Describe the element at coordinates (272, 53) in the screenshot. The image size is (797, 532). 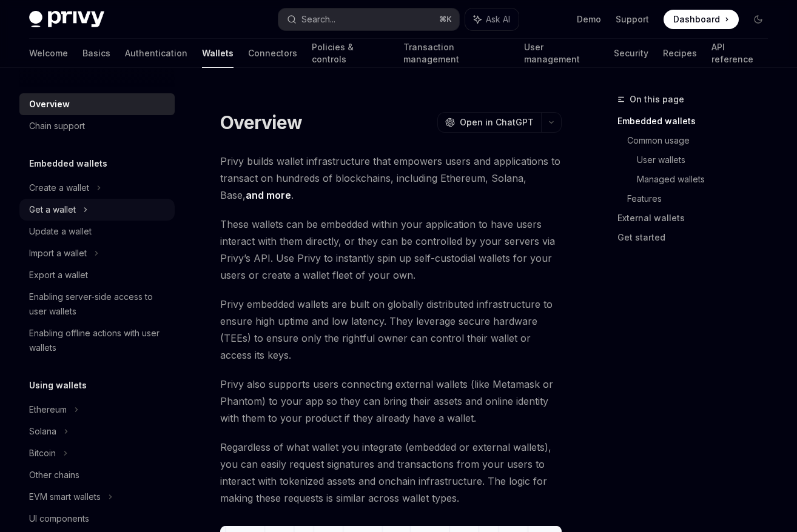
I see `a: Connectors` at that location.